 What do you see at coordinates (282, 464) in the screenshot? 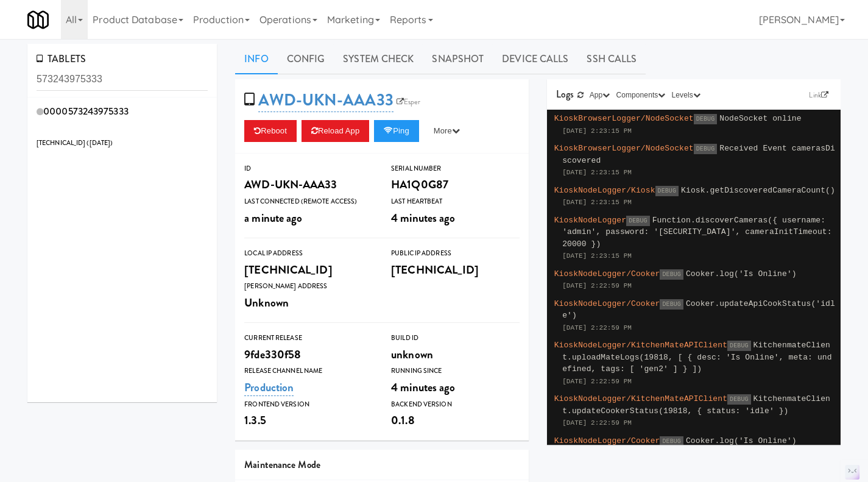
I see `span: Maintenance Mode` at bounding box center [282, 464].